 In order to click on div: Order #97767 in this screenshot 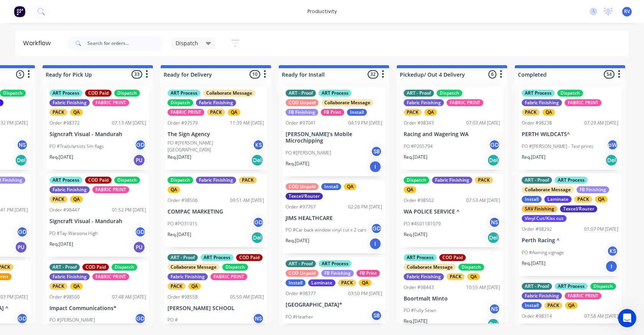, I will do `click(300, 207)`.